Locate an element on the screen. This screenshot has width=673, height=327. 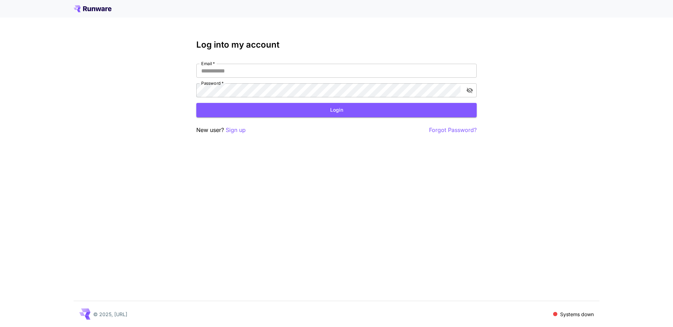
p: New user? is located at coordinates (221, 130).